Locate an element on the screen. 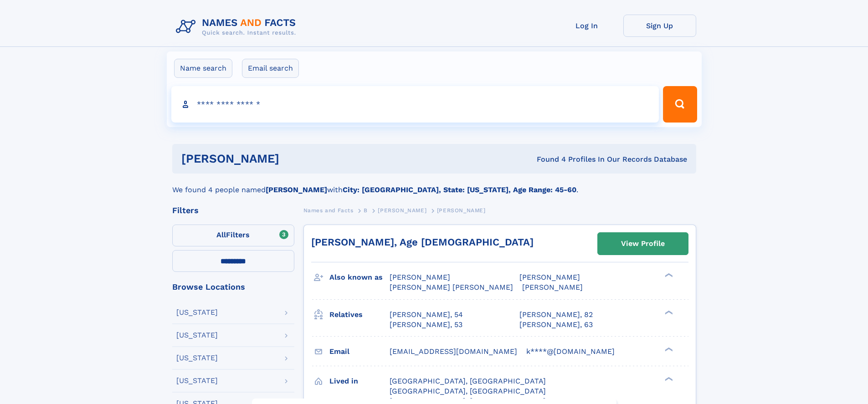 This screenshot has height=404, width=868. h3: Relatives is located at coordinates (359, 315).